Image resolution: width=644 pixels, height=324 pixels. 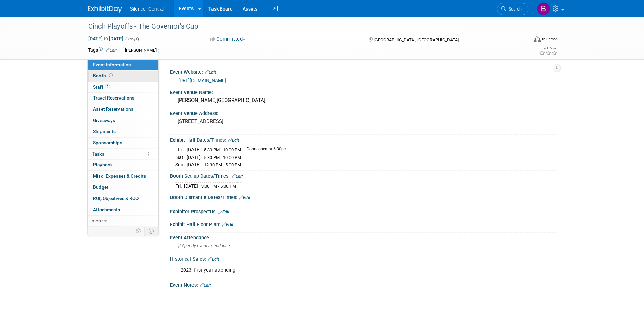 What do you see at coordinates (151, 231) in the screenshot?
I see `td: Toggle Event Tabs` at bounding box center [151, 231].